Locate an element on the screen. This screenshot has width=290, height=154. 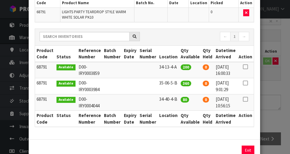
span: 200 is located at coordinates (185, 67).